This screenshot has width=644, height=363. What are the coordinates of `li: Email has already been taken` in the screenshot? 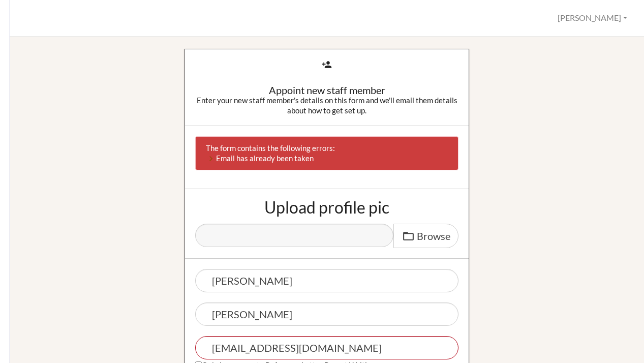 It's located at (315, 158).